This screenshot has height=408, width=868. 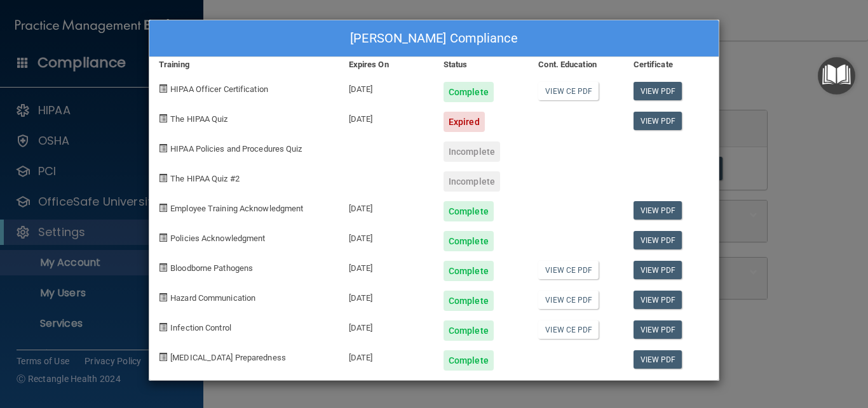 What do you see at coordinates (576, 65) in the screenshot?
I see `div: Cont. Education` at bounding box center [576, 65].